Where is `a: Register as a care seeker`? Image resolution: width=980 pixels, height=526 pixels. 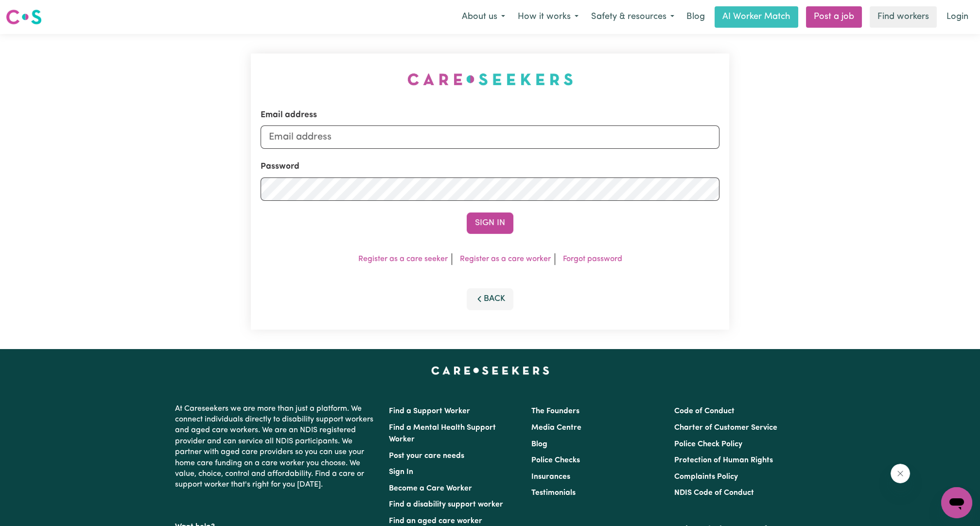 a: Register as a care seeker is located at coordinates (403, 259).